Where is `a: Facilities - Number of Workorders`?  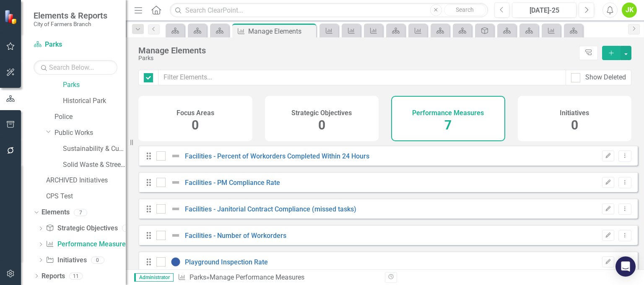 a: Facilities - Number of Workorders is located at coordinates (236, 235).